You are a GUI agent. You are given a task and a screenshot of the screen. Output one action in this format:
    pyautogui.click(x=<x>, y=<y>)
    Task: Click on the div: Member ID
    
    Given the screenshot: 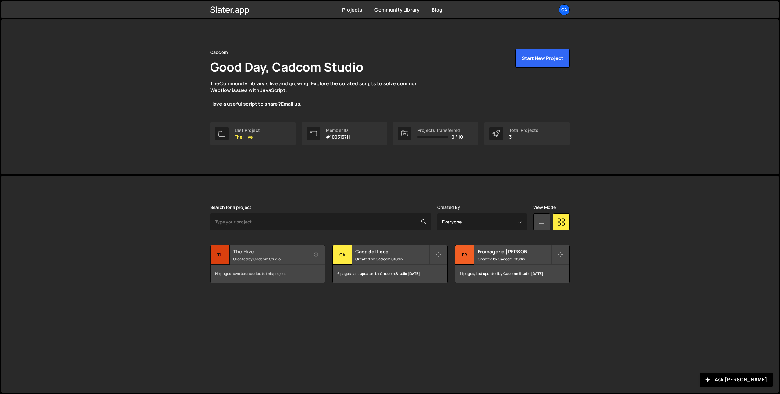 What is the action you would take?
    pyautogui.click(x=338, y=130)
    